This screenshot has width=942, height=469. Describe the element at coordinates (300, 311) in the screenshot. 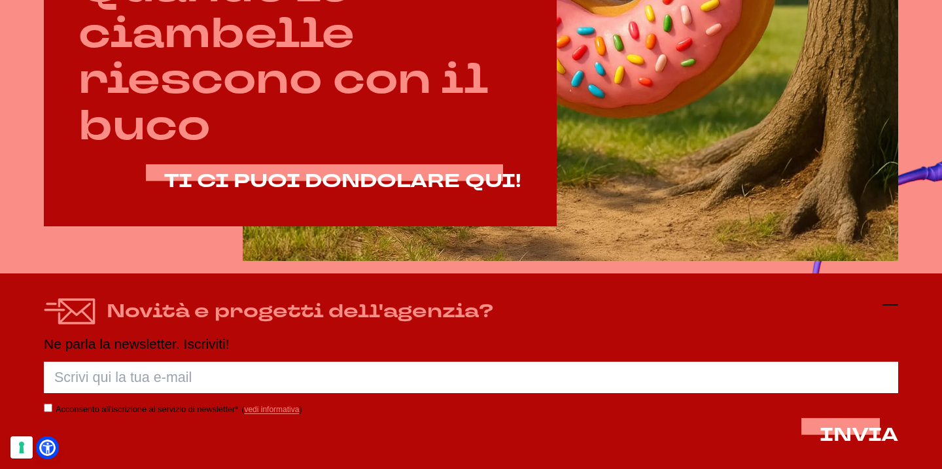

I see `h4: Novità e progetti dell'agenzia?` at that location.